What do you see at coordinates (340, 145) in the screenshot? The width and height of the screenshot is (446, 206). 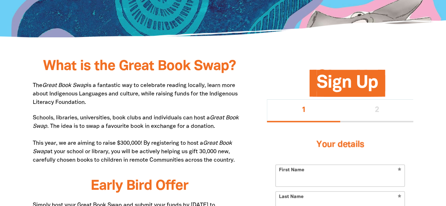 I see `h3: Your details` at bounding box center [340, 145].